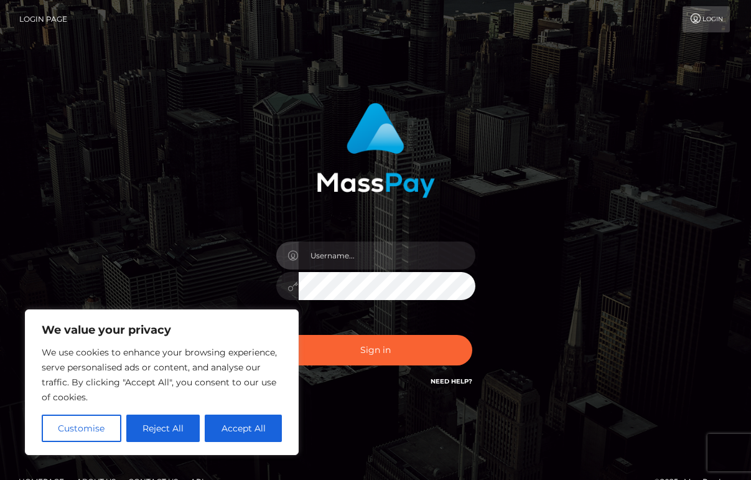 The height and width of the screenshot is (480, 751). Describe the element at coordinates (376, 350) in the screenshot. I see `button: Sign in` at that location.